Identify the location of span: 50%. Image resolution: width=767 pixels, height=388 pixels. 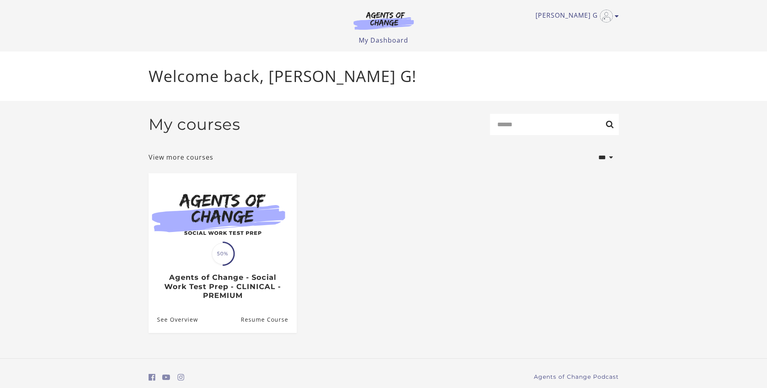
(223, 254).